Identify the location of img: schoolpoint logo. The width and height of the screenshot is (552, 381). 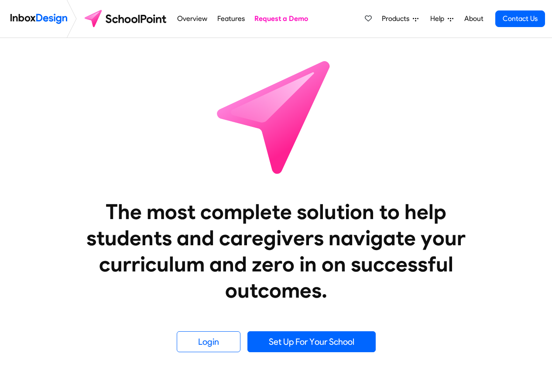
(126, 19).